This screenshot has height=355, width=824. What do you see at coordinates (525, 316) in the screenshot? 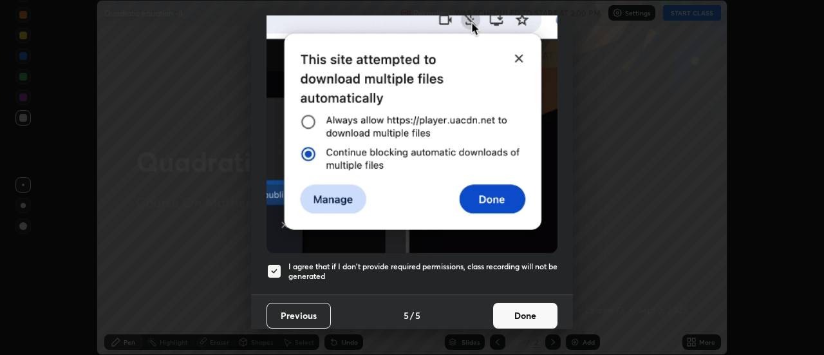
I see `button: Done` at bounding box center [525, 316].